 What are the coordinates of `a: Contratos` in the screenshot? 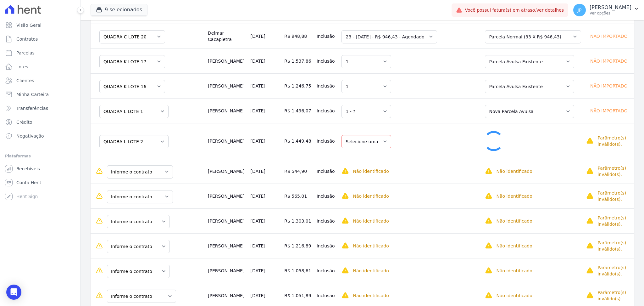 It's located at (40, 39).